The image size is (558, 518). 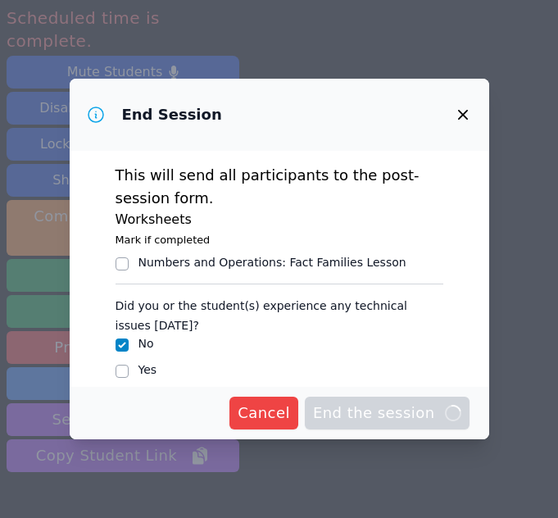 I want to click on label: No, so click(x=146, y=343).